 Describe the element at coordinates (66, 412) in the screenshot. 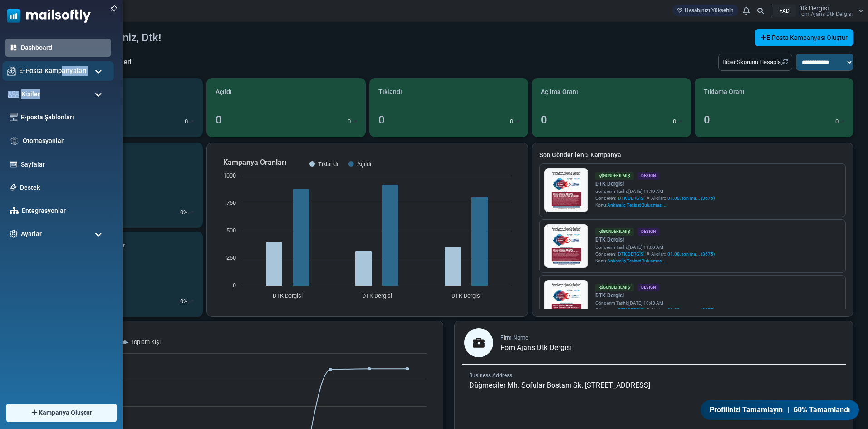

I see `span: Kampanya Oluştur` at that location.